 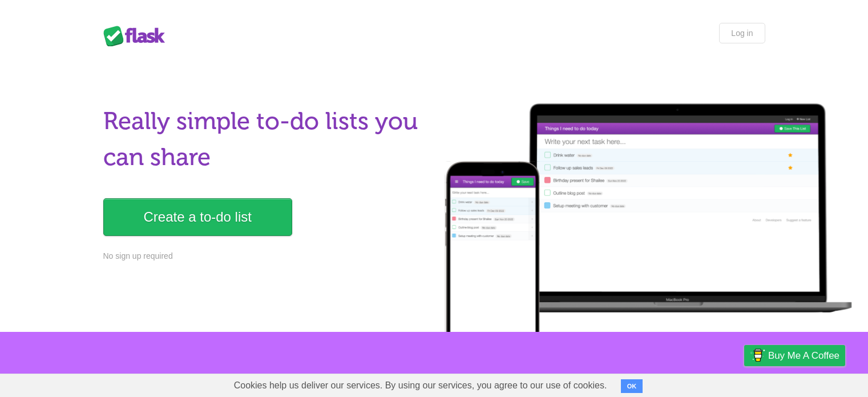 What do you see at coordinates (197, 217) in the screenshot?
I see `a: Create a to-do list` at bounding box center [197, 217].